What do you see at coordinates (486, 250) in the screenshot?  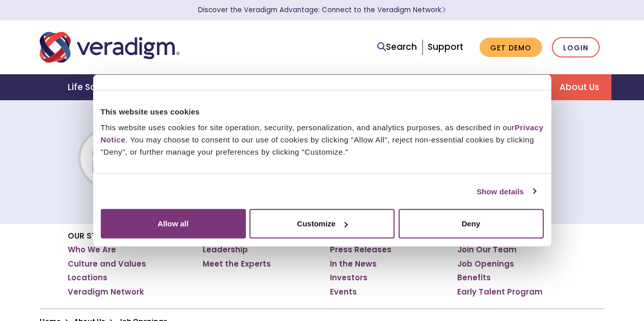 I see `a: Join Our Team` at bounding box center [486, 250].